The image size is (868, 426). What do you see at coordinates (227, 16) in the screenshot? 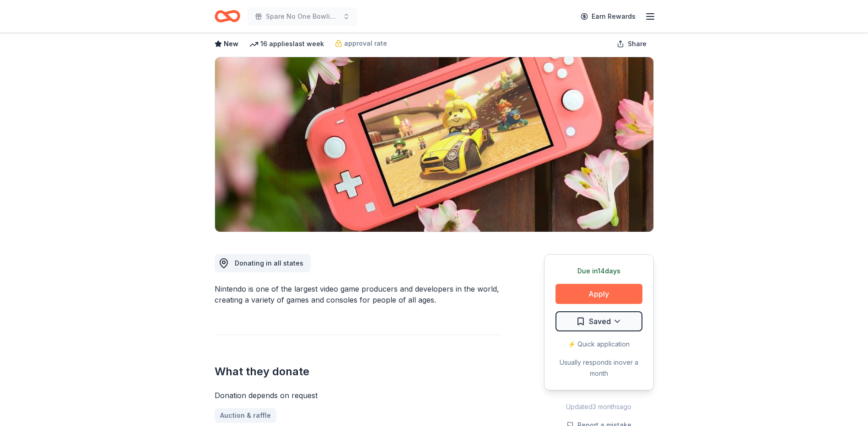
I see `a: Home` at bounding box center [227, 16].